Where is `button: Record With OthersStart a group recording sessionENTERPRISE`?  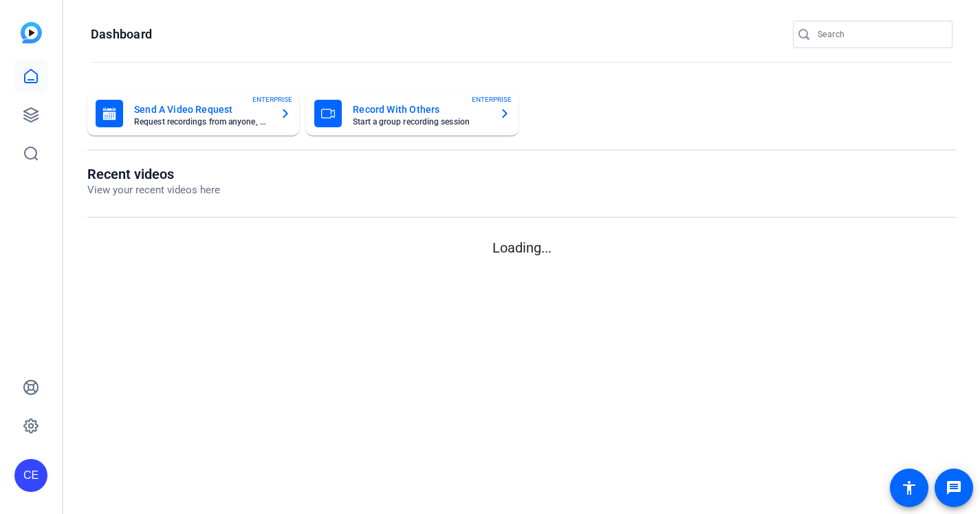
button: Record With OthersStart a group recording sessionENTERPRISE is located at coordinates (412, 113).